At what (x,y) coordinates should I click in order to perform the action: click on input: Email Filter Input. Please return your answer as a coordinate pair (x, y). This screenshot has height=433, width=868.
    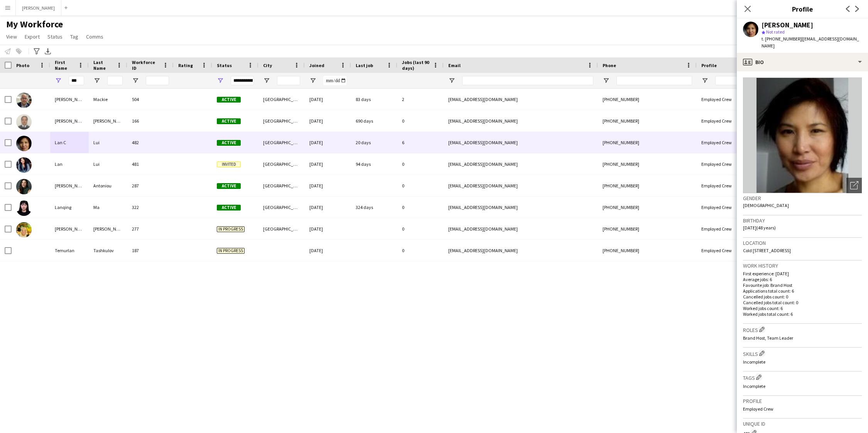
    Looking at the image, I should click on (528, 81).